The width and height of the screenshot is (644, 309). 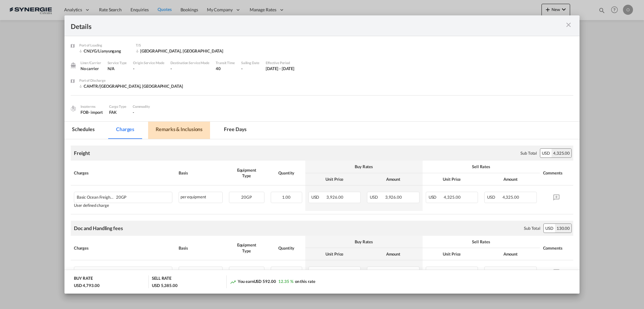 I want to click on div: CAMTR/Montreal, QC, so click(x=131, y=86).